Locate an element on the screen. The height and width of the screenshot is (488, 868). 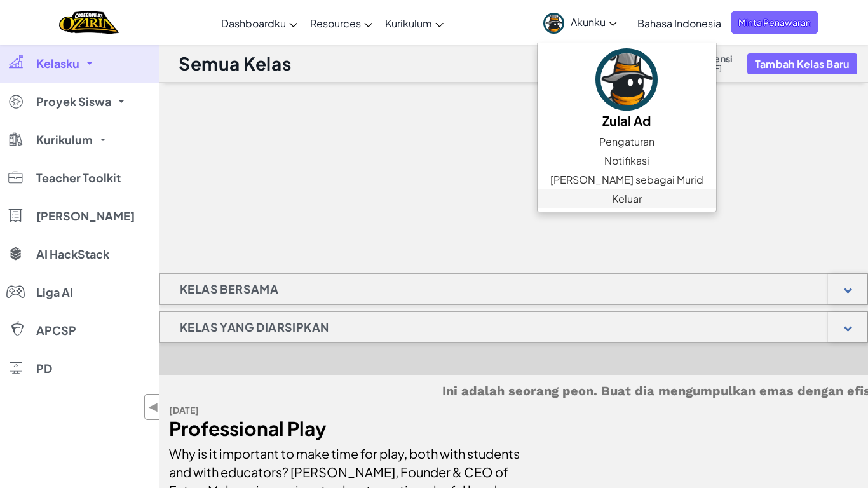
a: Akunku is located at coordinates (580, 22).